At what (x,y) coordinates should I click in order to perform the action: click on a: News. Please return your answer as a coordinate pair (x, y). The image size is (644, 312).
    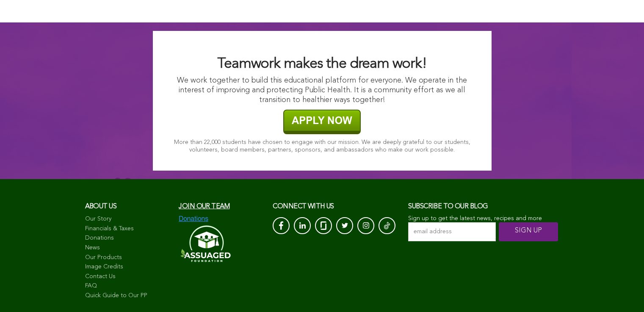
    Looking at the image, I should click on (128, 248).